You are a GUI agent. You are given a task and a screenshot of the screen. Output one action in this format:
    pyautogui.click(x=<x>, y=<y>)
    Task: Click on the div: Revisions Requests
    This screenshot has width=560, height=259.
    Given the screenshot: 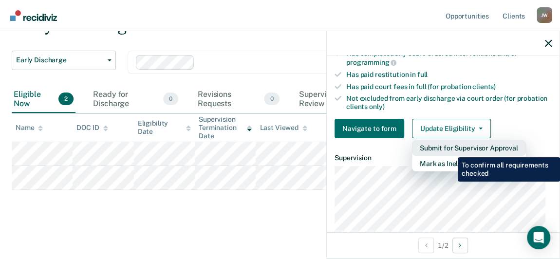 What is the action you would take?
    pyautogui.click(x=239, y=99)
    